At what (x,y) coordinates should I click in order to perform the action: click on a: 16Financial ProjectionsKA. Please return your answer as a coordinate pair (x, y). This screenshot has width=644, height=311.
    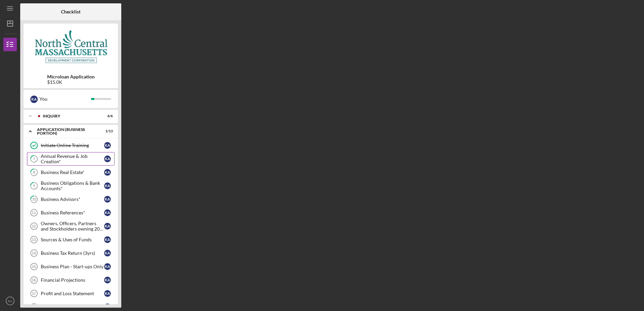
    Looking at the image, I should click on (71, 280).